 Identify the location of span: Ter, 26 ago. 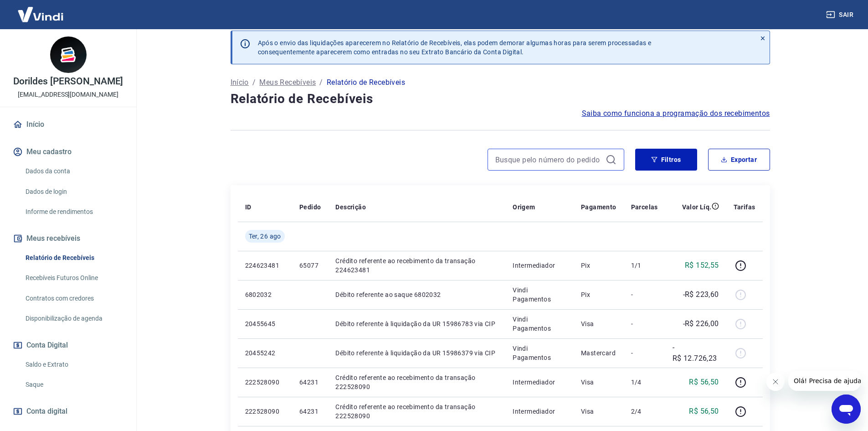
(265, 236).